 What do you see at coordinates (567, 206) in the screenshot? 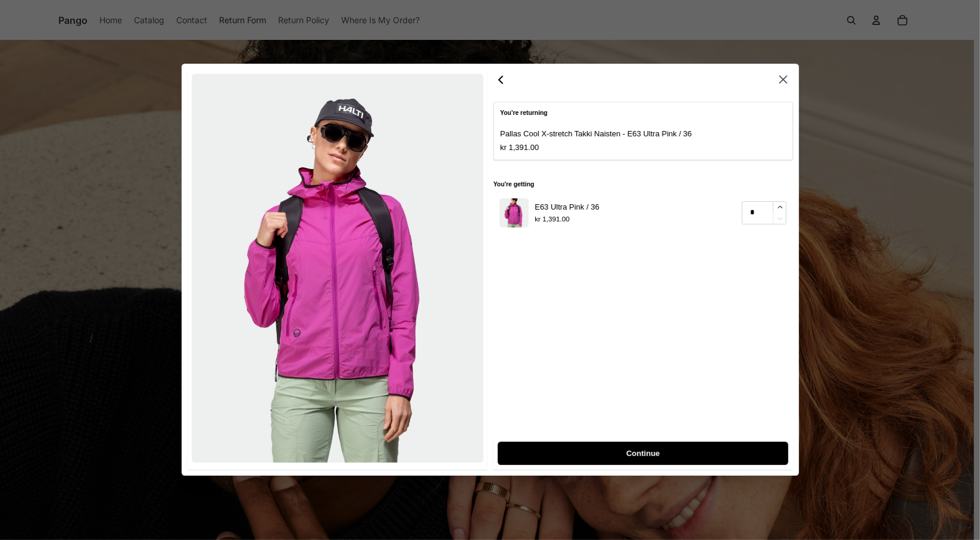
I see `p: E63 Ultra Pink / 36` at bounding box center [567, 206].